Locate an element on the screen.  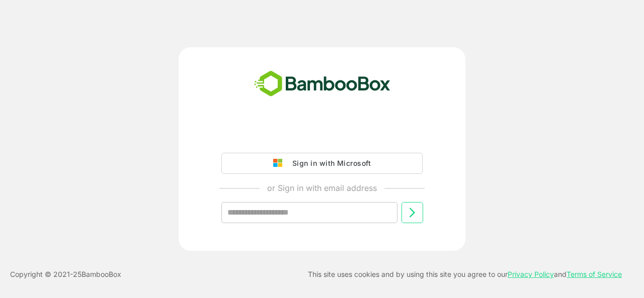
p: Copyright © 2021- 25 BambooBox is located at coordinates (65, 275).